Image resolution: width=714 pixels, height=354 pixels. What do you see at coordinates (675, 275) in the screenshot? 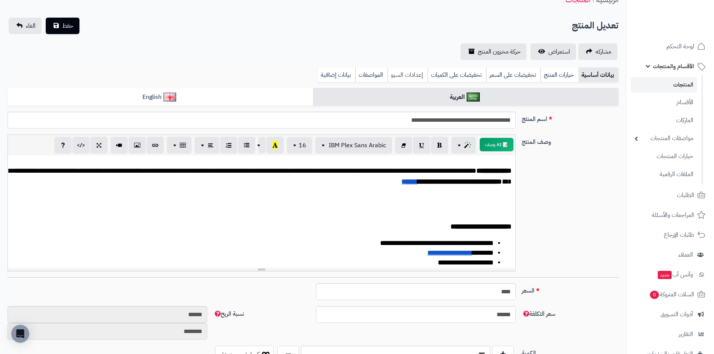
I see `span: وآتس آب` at bounding box center [675, 275].